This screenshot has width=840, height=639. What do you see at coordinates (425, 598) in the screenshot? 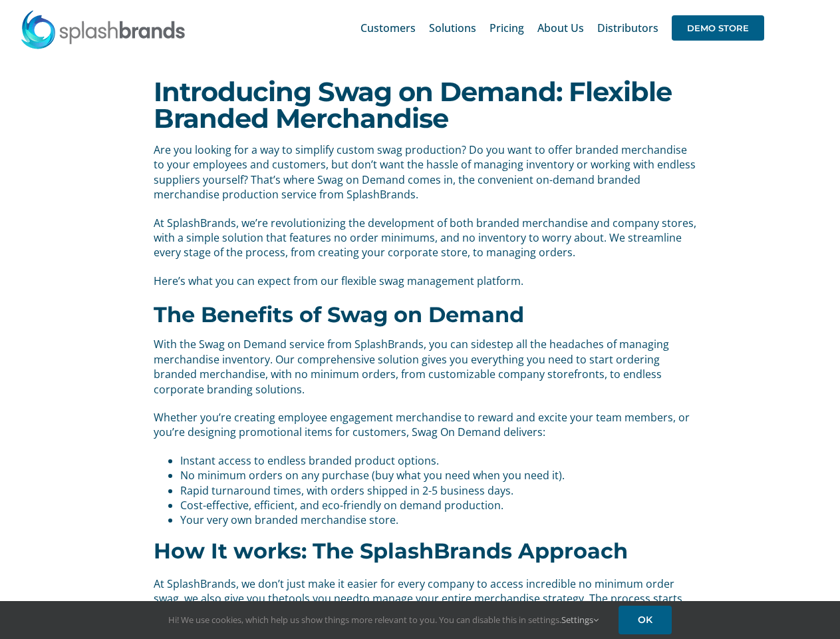
I see `p: At SplashBrands, we don’t just make it easier for every company to access incredible no minimum o...` at bounding box center [425, 598].